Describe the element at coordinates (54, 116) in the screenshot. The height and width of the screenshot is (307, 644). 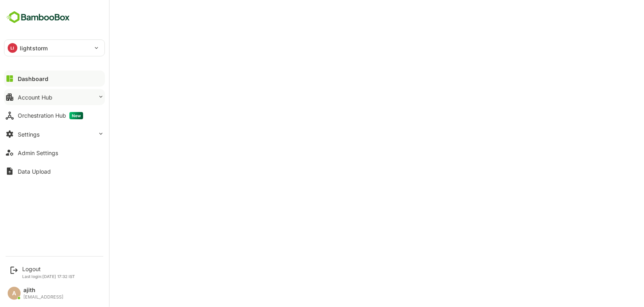
I see `button: Orchestration HubNew` at that location.